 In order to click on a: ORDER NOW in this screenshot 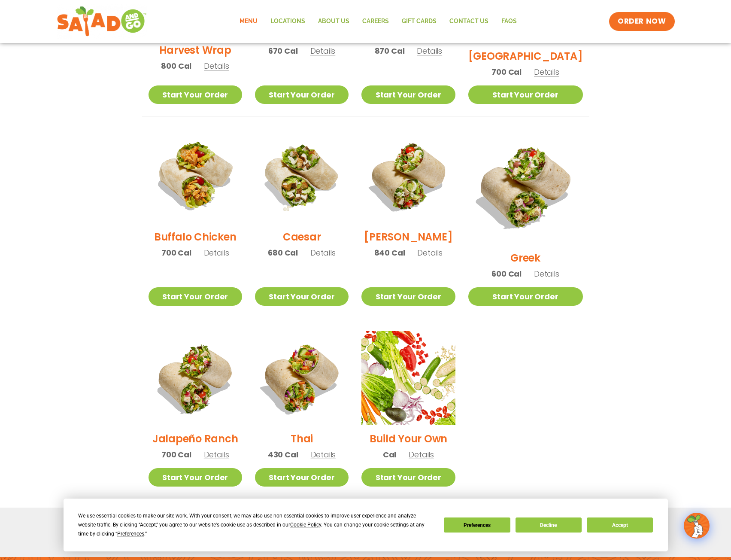, I will do `click(642, 21)`.